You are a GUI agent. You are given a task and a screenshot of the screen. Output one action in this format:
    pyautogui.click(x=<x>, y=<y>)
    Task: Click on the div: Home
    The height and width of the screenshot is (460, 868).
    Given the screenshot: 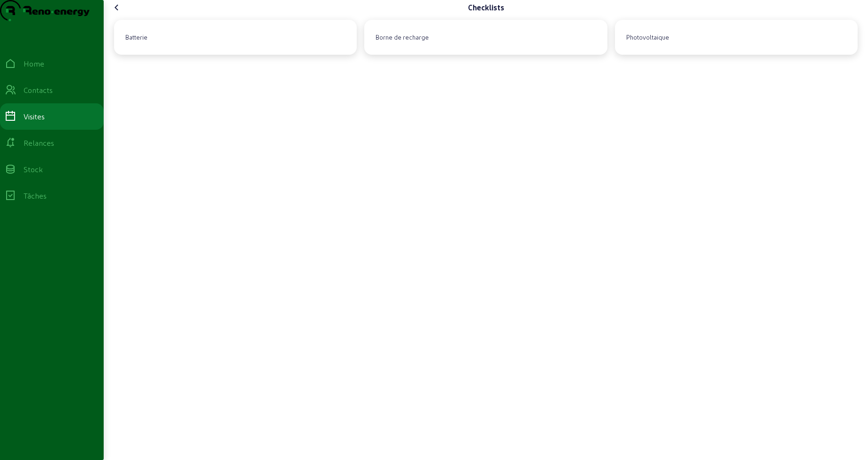 What is the action you would take?
    pyautogui.click(x=34, y=64)
    